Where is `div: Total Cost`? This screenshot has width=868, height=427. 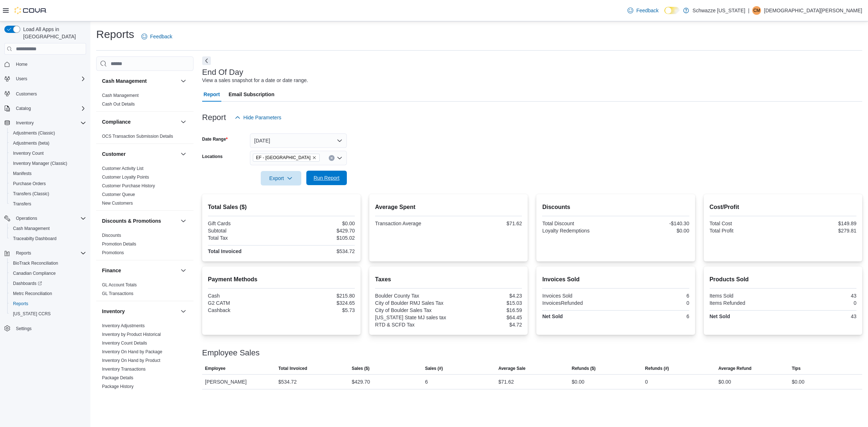
div: Total Cost is located at coordinates (745, 223).